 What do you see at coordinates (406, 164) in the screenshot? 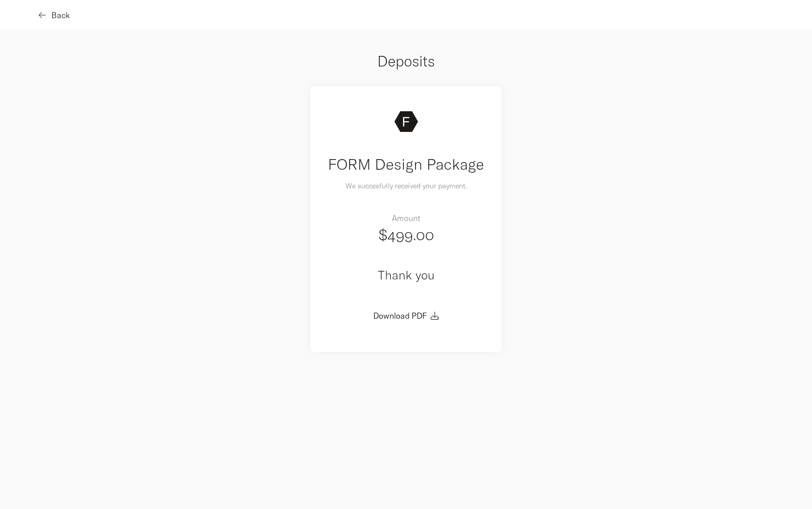
I see `h2: FORM Design Package` at bounding box center [406, 164].